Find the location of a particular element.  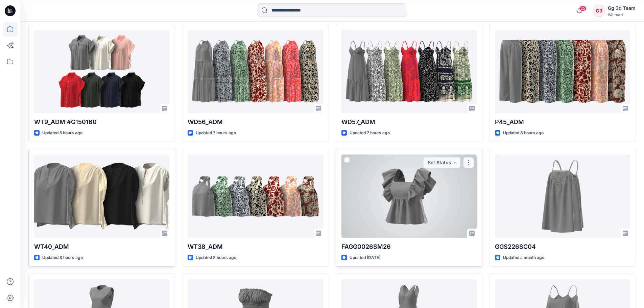

p: FAGG0026SM26 is located at coordinates (409, 247).